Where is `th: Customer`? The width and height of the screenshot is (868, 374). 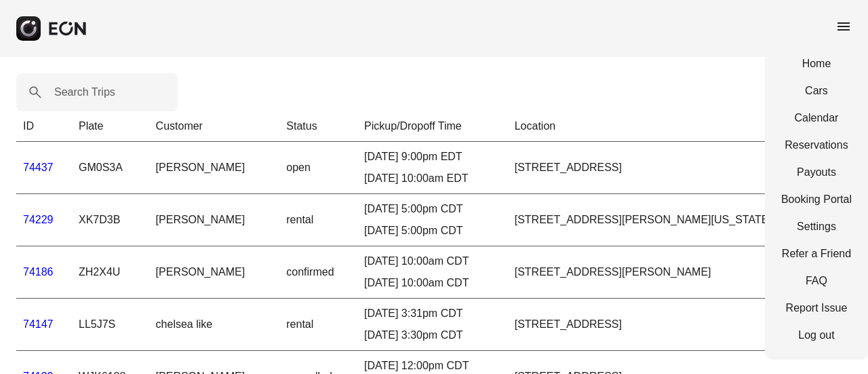
th: Customer is located at coordinates (214, 126).